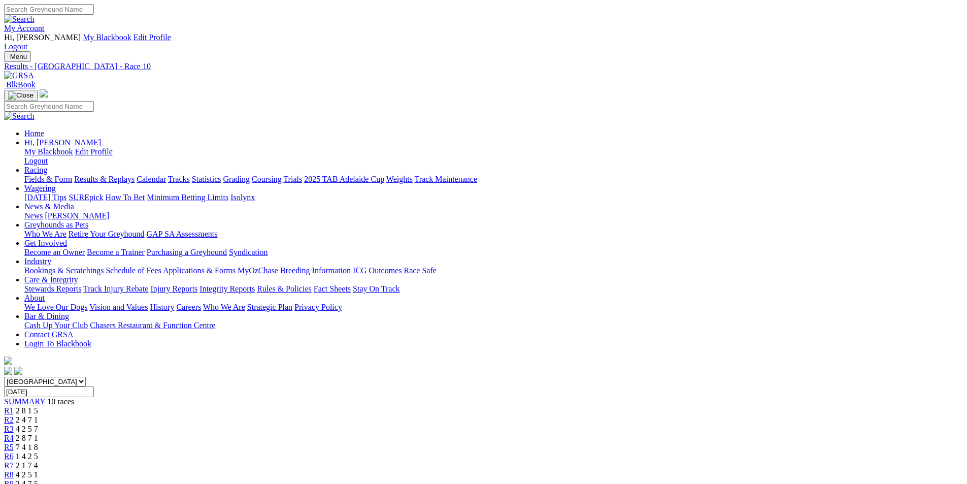  Describe the element at coordinates (45, 233) in the screenshot. I see `a: Who We Are` at that location.